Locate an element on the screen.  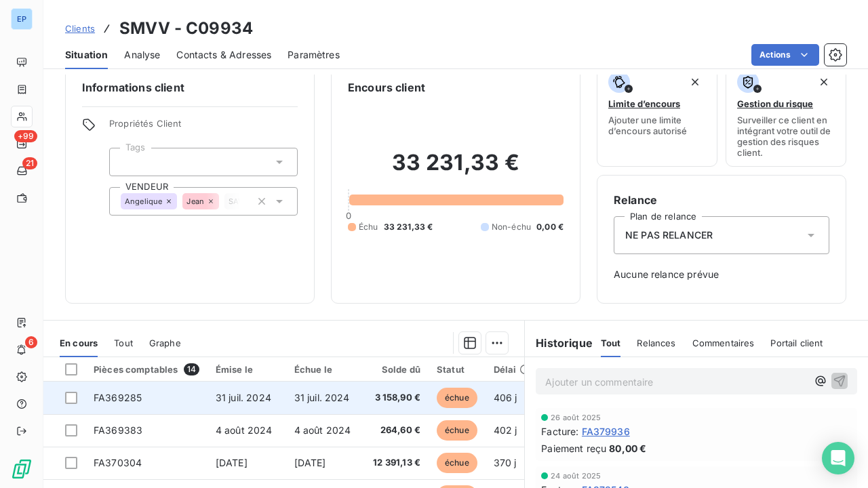
span: +99 is located at coordinates (26, 136).